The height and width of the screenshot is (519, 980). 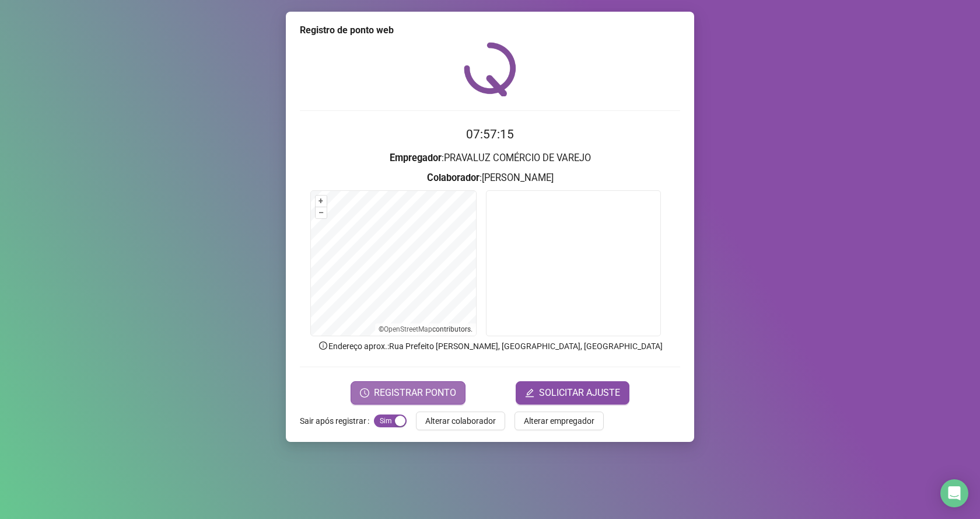 What do you see at coordinates (955, 493) in the screenshot?
I see `div: Open Intercom Messenger` at bounding box center [955, 493].